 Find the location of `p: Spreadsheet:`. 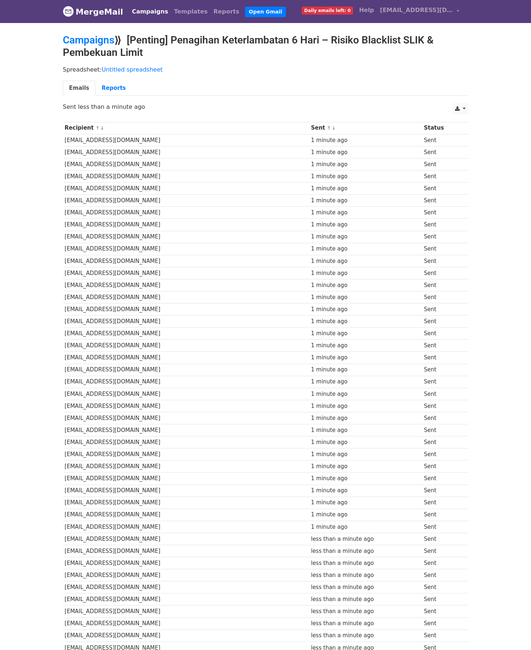

p: Spreadsheet: is located at coordinates (265, 69).